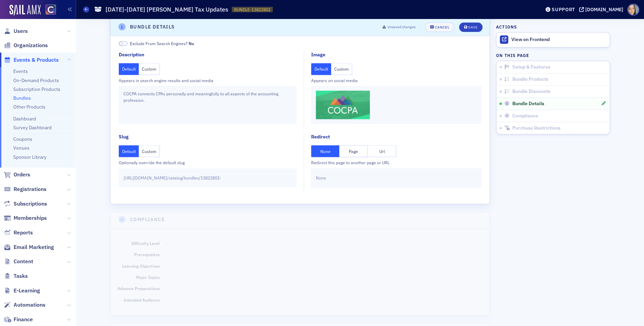 The width and height of the screenshot is (644, 326). I want to click on button: Url, so click(382, 151).